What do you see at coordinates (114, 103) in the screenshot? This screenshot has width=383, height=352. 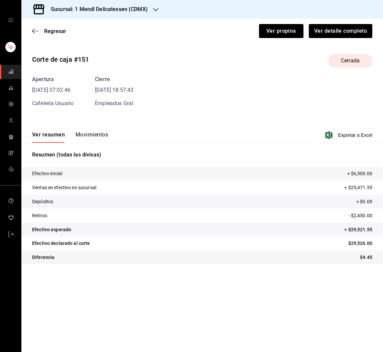 I see `span: Empleados Gral` at bounding box center [114, 103].